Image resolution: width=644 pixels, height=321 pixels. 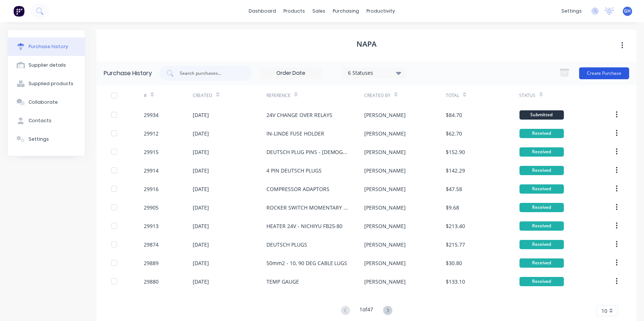 I want to click on span: 10, so click(x=604, y=311).